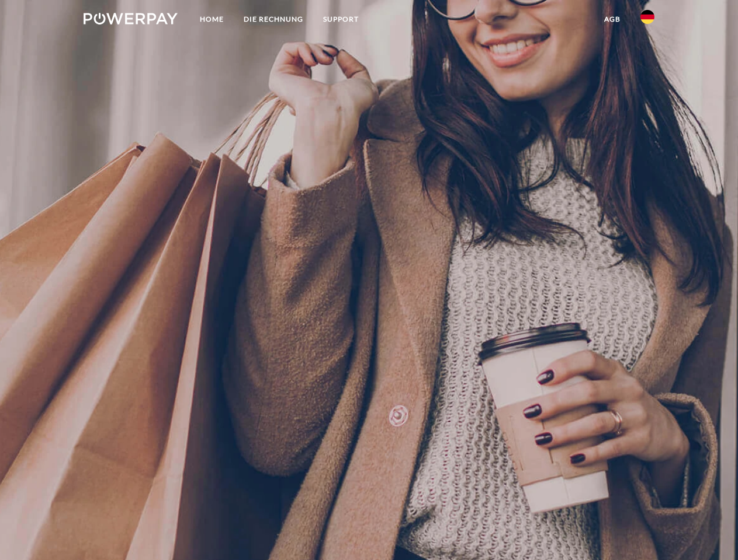  What do you see at coordinates (612, 20) in the screenshot?
I see `a: agb` at bounding box center [612, 20].